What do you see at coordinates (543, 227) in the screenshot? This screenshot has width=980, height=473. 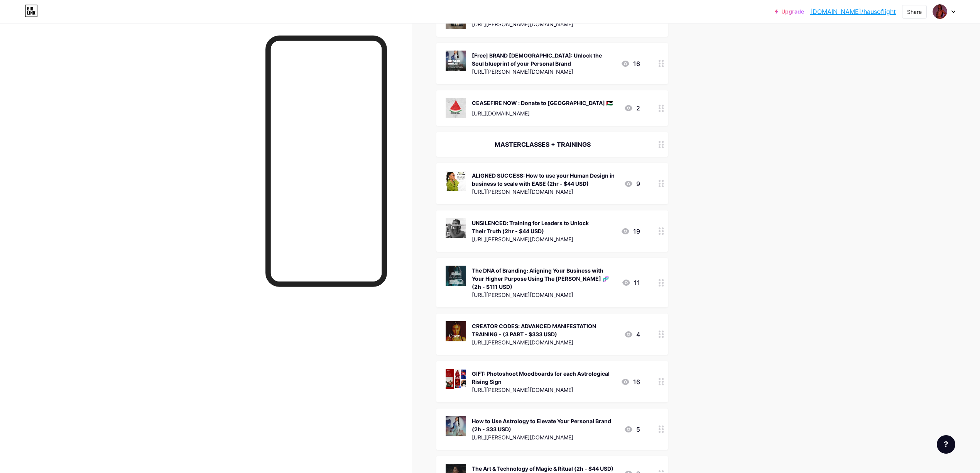 I see `div: UNSILENCED: Training for Leaders to Unlock Their Truth (2hr - $44 USD)` at bounding box center [543, 227].